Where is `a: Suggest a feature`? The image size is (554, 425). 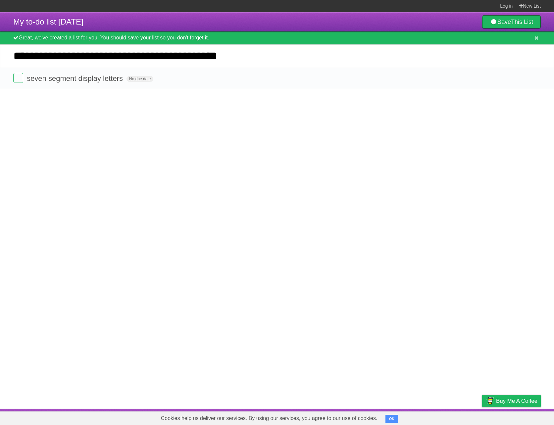 a: Suggest a feature is located at coordinates (520, 417).